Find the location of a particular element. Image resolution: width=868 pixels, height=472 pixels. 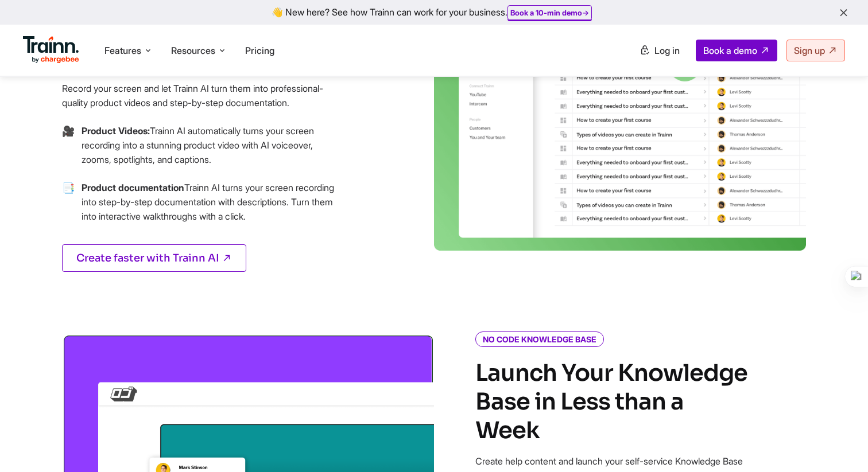

a: Sign up is located at coordinates (816, 50).